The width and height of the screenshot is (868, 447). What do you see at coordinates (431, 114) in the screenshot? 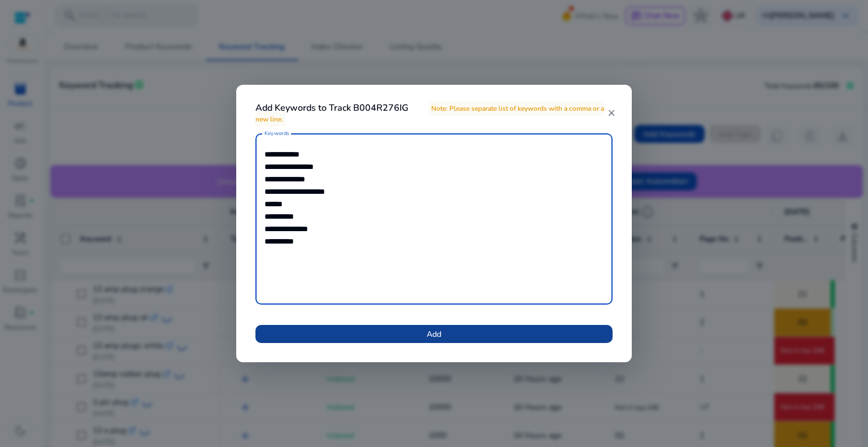
I see `h4: Add Keywords to Track B004R276IG` at bounding box center [431, 114].